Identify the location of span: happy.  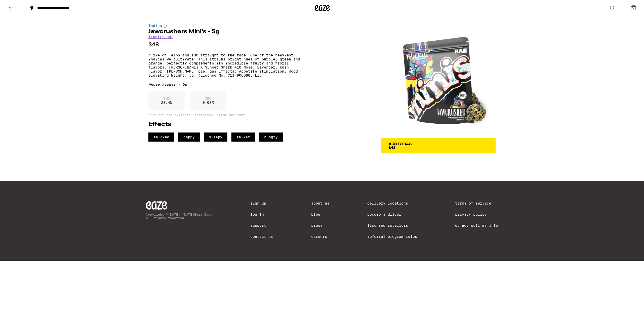
(189, 137).